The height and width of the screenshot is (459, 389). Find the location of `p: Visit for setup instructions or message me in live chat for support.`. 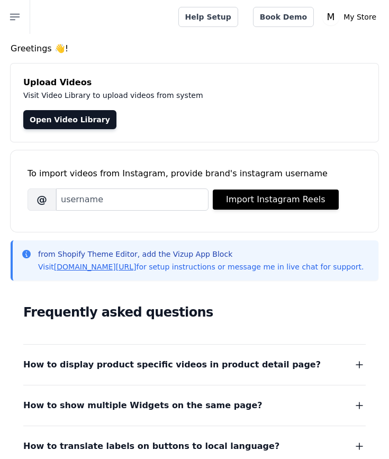

p: Visit for setup instructions or message me in live chat for support. is located at coordinates (201, 267).